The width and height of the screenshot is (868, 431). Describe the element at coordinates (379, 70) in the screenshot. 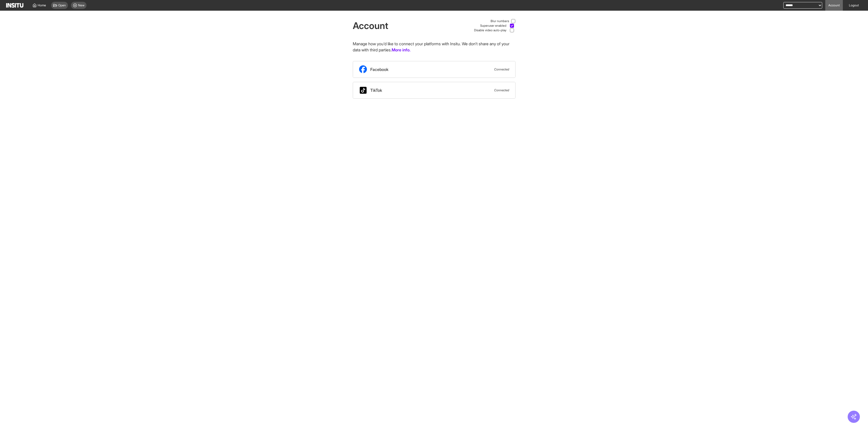

I see `span: Facebook` at that location.